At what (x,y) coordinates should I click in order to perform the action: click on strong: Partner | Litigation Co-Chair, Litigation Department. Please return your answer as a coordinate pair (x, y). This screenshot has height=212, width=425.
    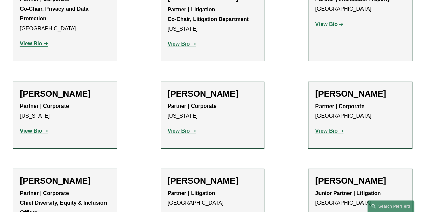
    Looking at the image, I should click on (208, 14).